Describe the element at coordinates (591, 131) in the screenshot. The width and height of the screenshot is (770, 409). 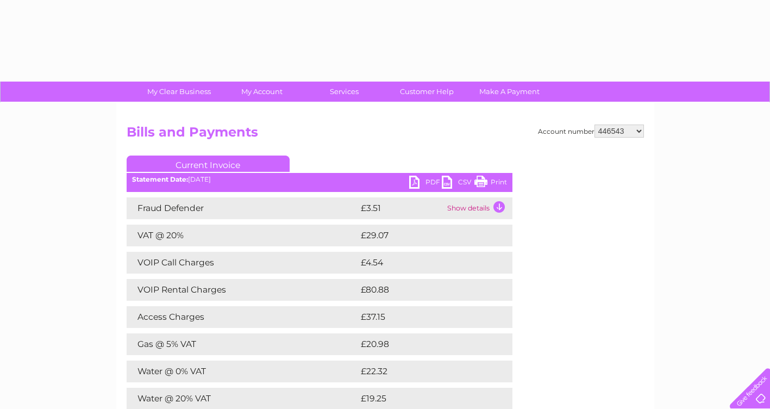
I see `div: Account number` at that location.